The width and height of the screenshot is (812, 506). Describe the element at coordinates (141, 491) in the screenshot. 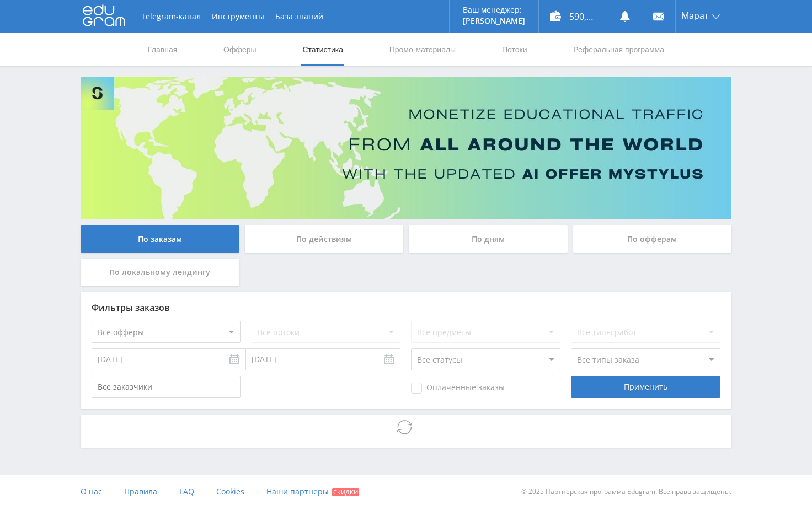

I see `span: Правила` at that location.